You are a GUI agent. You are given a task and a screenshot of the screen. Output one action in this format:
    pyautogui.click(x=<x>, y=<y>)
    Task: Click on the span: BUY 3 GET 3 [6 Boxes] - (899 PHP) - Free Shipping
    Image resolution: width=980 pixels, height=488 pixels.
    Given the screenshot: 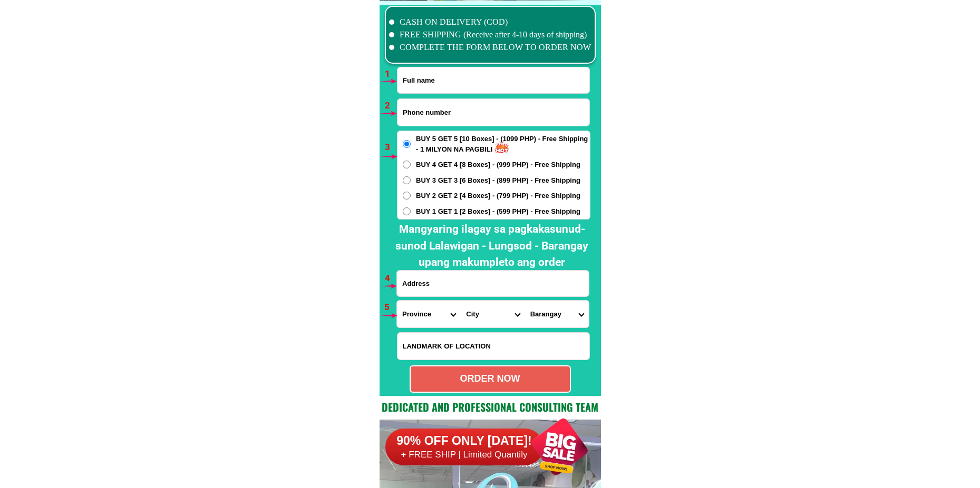 What is the action you would take?
    pyautogui.click(x=498, y=181)
    